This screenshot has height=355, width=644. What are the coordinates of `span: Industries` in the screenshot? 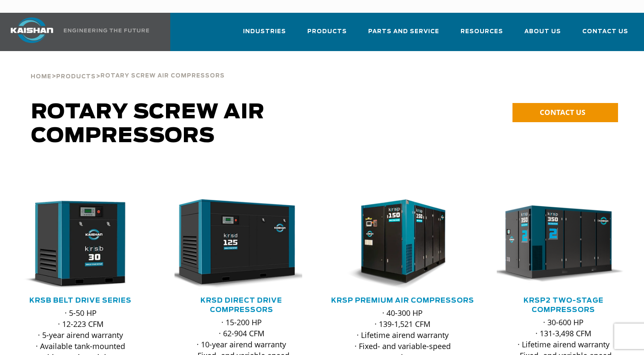 It's located at (264, 31).